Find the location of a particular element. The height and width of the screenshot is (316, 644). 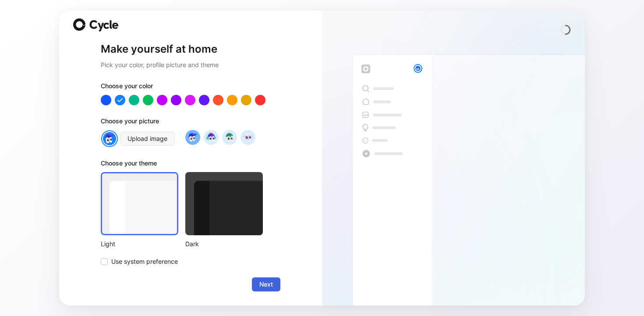

button: Next is located at coordinates (266, 284).